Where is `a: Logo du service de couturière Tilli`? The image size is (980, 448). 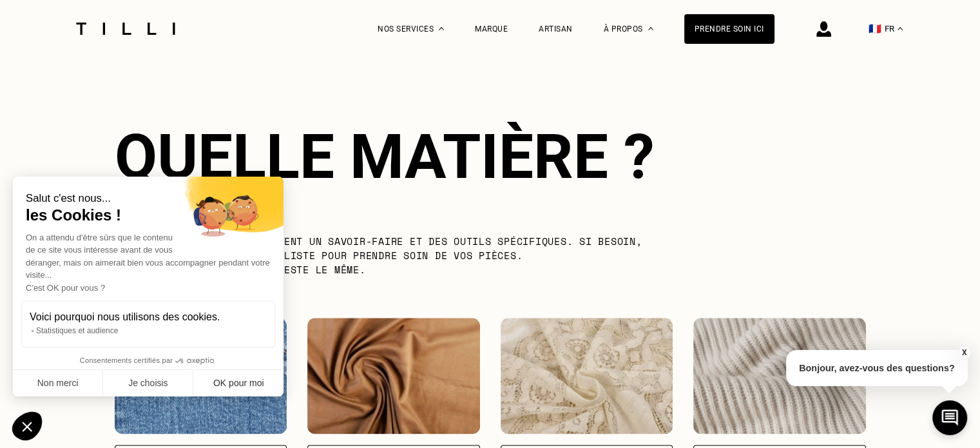
a: Logo du service de couturière Tilli is located at coordinates (126, 28).